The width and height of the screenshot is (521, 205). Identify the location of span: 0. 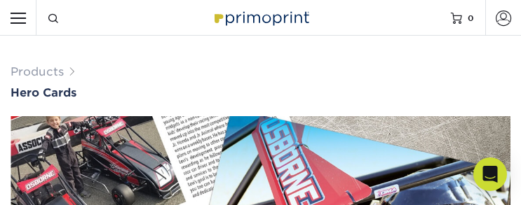
(470, 18).